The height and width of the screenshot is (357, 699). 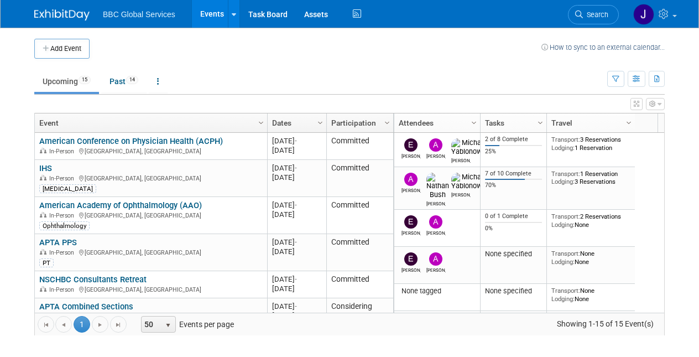 What do you see at coordinates (66, 81) in the screenshot?
I see `a: Upcoming15` at bounding box center [66, 81].